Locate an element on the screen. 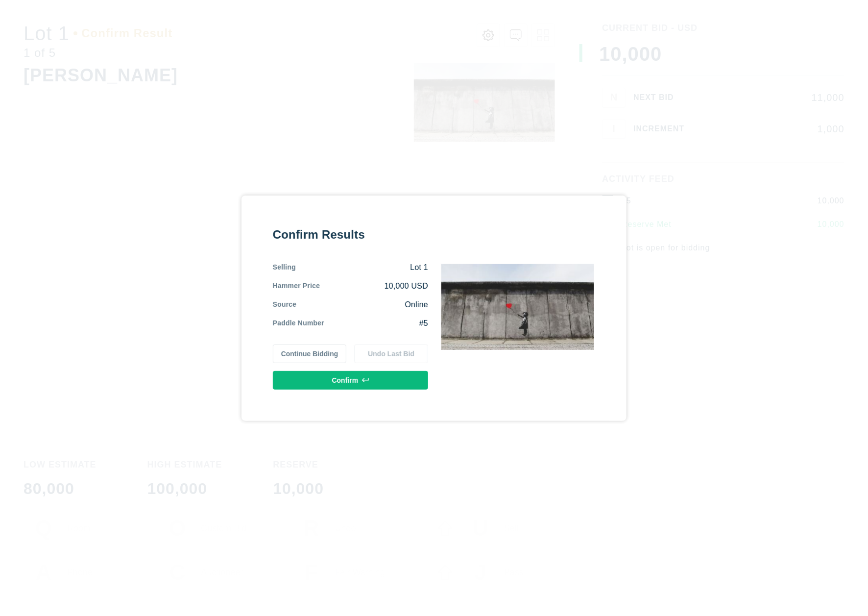  button: Continue Bidding is located at coordinates (309, 354).